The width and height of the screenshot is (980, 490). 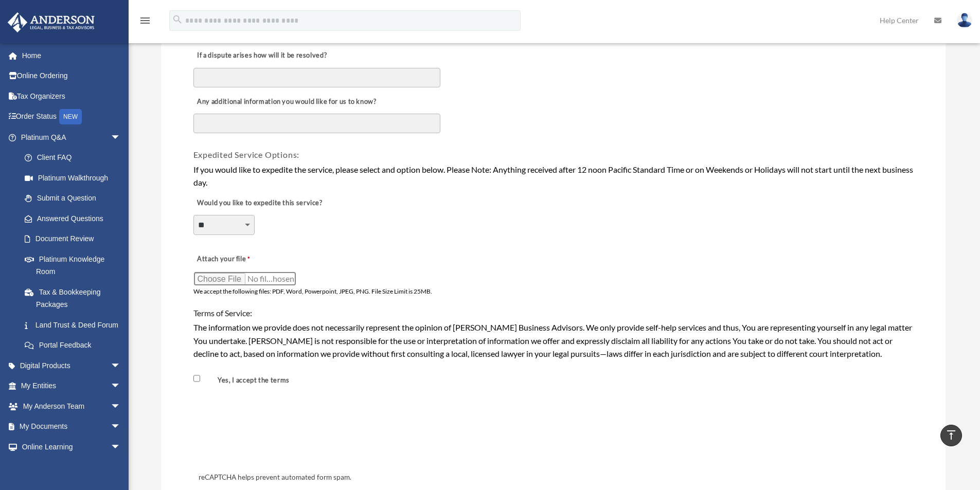 What do you see at coordinates (951, 435) in the screenshot?
I see `i: vertical_align_top` at bounding box center [951, 435].